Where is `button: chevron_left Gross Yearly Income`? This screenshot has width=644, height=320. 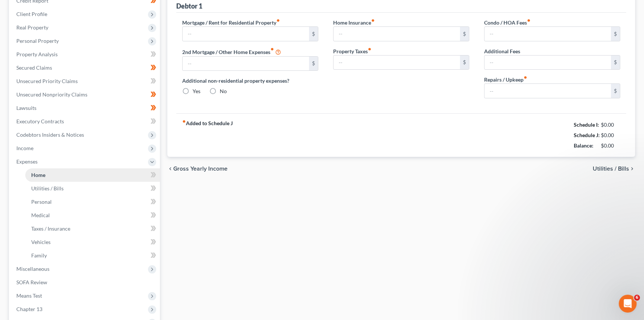 button: chevron_left Gross Yearly Income is located at coordinates (197, 169).